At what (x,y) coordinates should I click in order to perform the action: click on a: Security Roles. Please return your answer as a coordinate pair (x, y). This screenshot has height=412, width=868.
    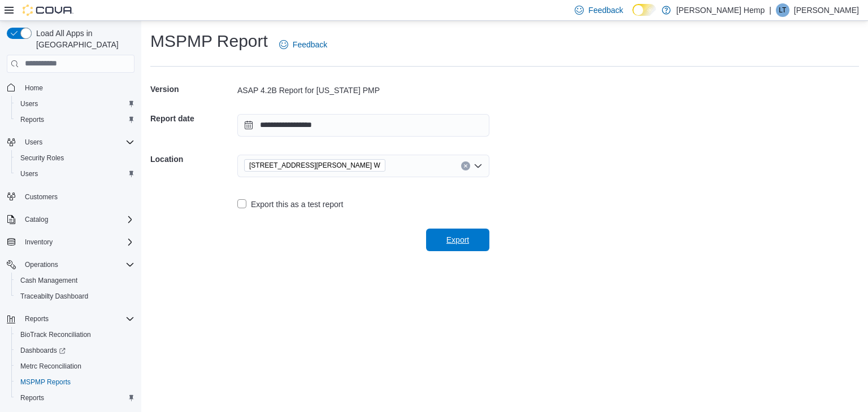
    Looking at the image, I should click on (42, 158).